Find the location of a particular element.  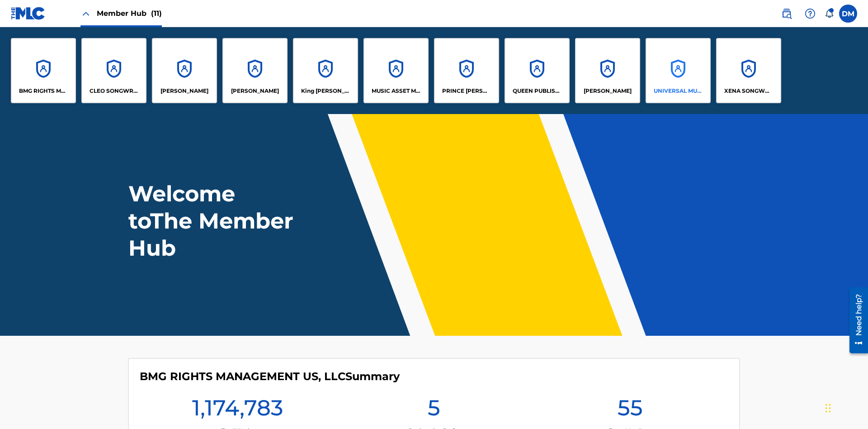

div: Help is located at coordinates (810, 13).